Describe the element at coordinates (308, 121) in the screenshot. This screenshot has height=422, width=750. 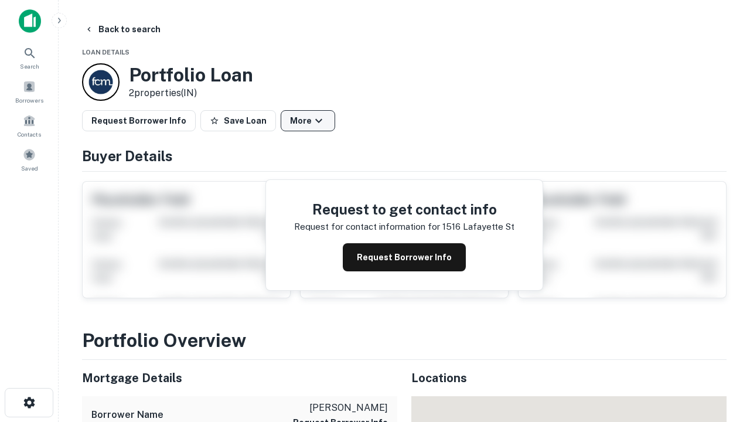
I see `button: More` at that location.